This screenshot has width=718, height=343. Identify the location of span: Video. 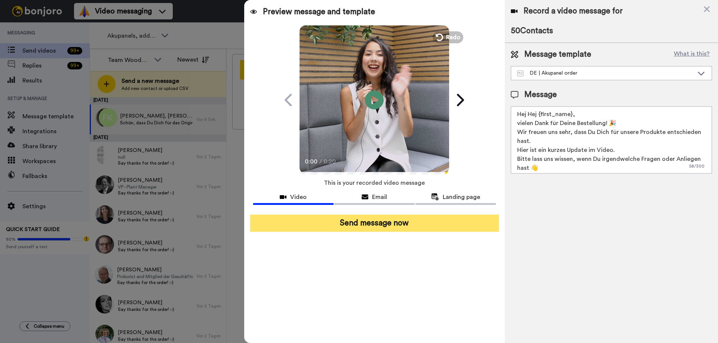
(298, 197).